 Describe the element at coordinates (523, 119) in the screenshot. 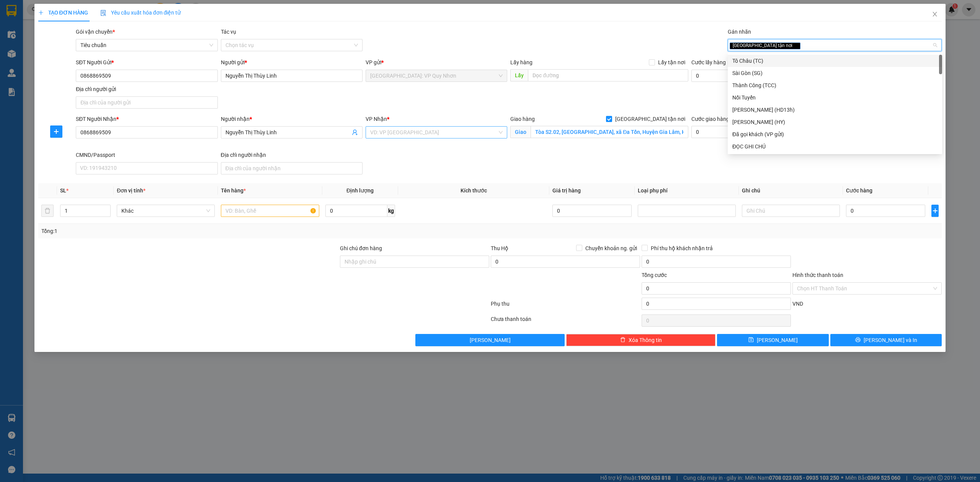

I see `span: Giao hàng` at that location.